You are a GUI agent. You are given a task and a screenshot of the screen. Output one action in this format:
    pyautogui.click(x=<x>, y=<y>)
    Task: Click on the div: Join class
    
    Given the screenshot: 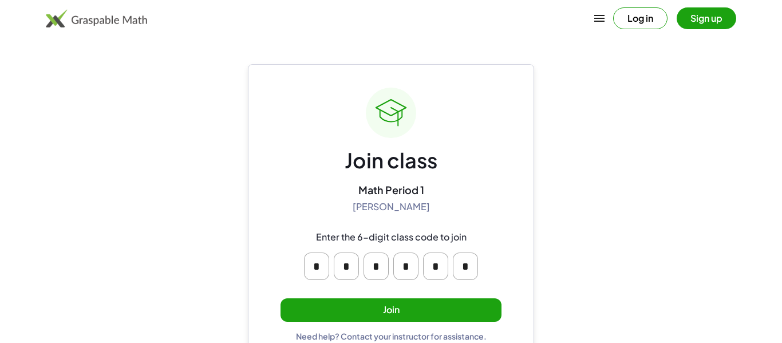 What is the action you would take?
    pyautogui.click(x=391, y=160)
    